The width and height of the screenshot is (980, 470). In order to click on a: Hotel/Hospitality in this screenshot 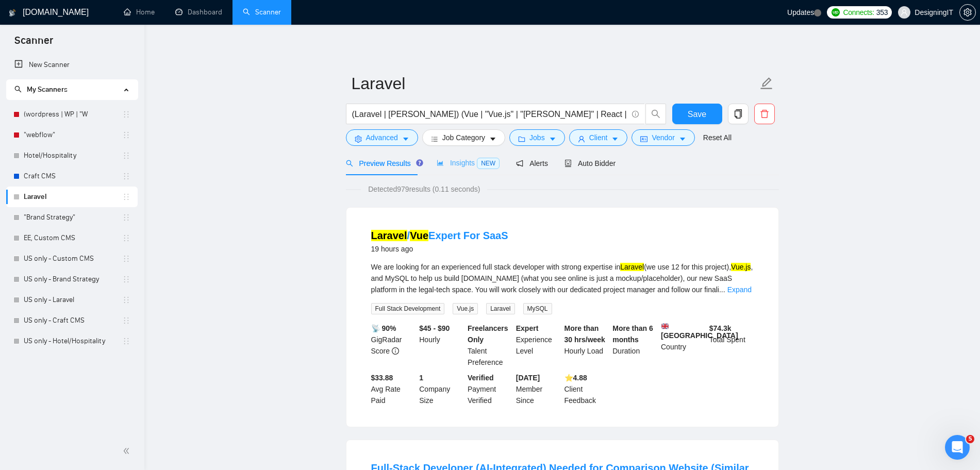, I will do `click(72, 156)`.